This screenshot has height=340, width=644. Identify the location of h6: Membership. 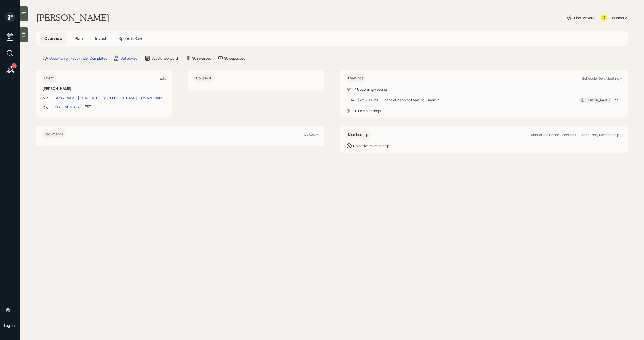
(358, 134).